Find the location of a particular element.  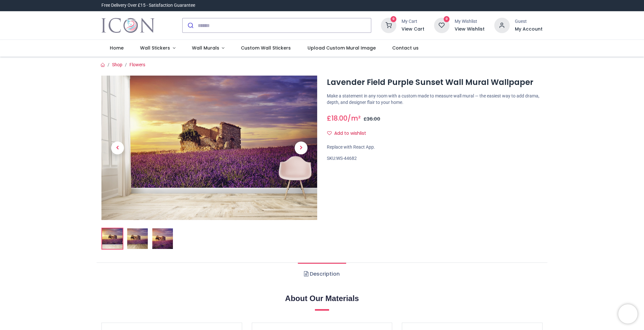

a: Wall Murals is located at coordinates (208, 48).